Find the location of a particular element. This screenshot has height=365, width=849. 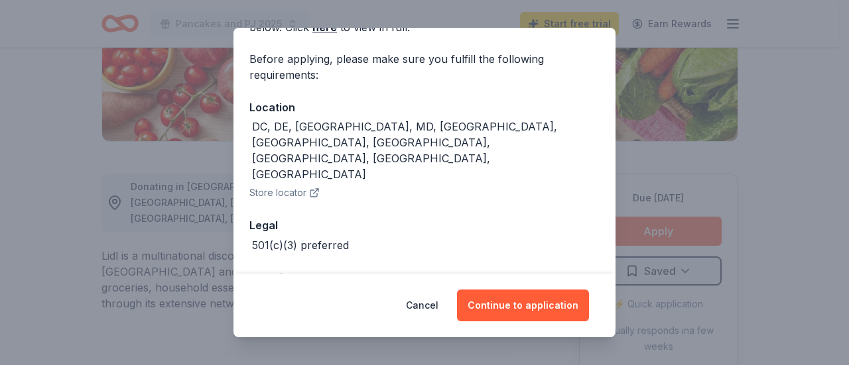

button: Cancel is located at coordinates (422, 306).